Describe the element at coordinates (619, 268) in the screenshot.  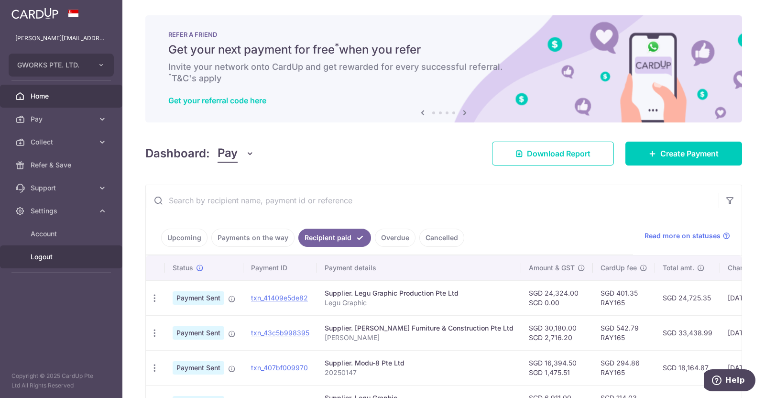
I see `span: CardUp fee` at that location.